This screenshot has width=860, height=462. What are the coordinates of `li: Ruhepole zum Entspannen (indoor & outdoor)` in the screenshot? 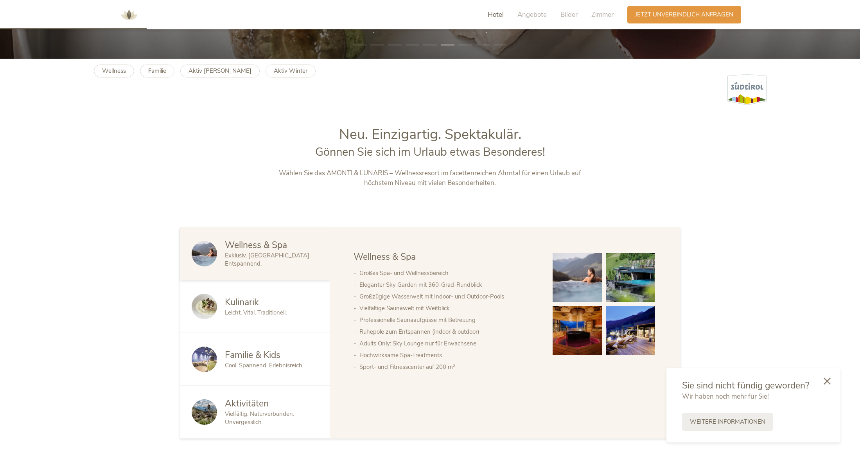 It's located at (448, 332).